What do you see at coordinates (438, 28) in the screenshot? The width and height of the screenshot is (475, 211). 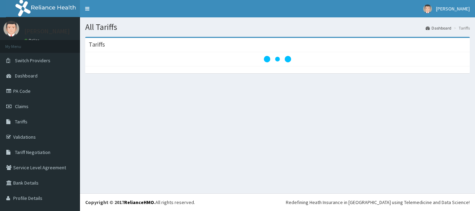 I see `a: Dashboard` at bounding box center [438, 28].